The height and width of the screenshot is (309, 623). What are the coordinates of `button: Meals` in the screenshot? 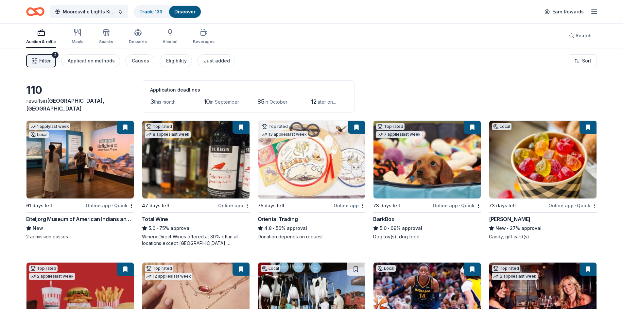 It's located at (77, 37).